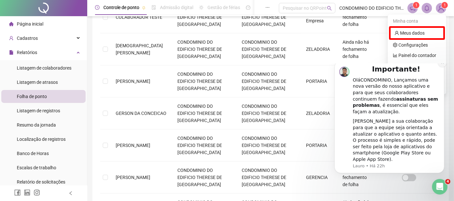 This screenshot has height=201, width=454. Describe the element at coordinates (41, 182) in the screenshot. I see `span: Relatório de solicitações` at that location.